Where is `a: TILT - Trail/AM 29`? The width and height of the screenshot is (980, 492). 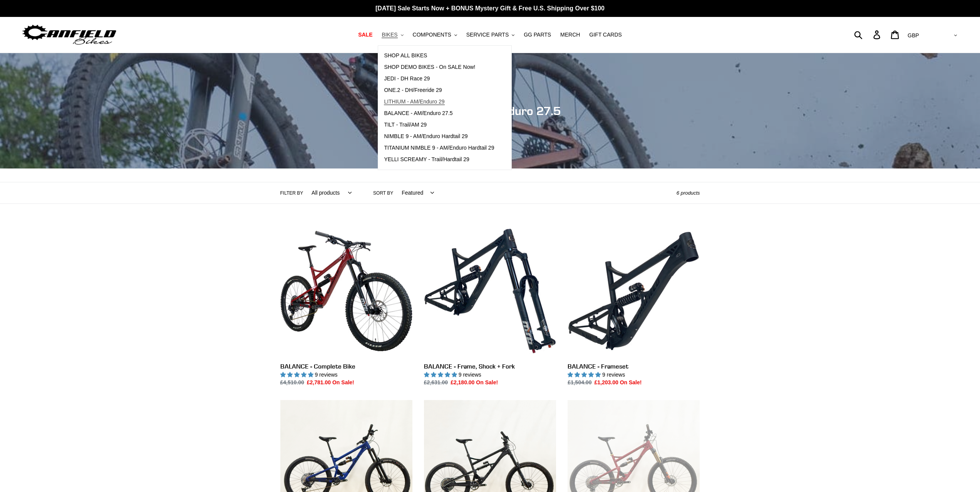
a: TILT - Trail/AM 29 is located at coordinates (439, 125).